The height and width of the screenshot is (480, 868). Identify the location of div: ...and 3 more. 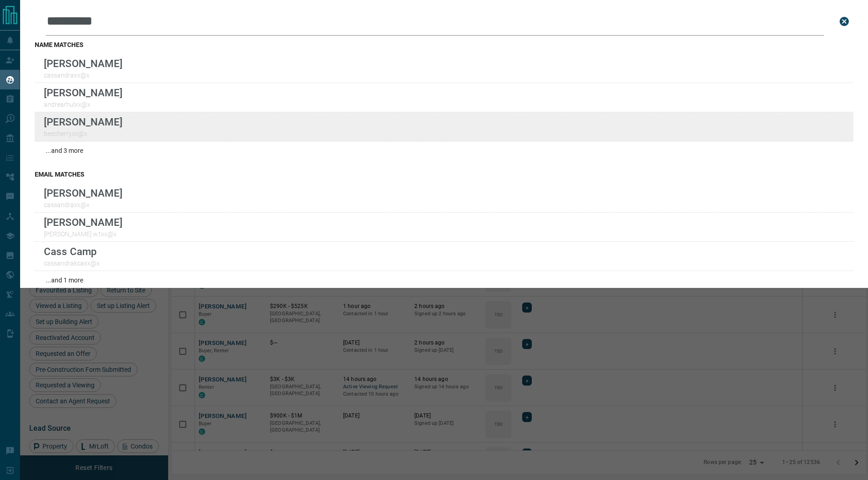
(444, 150).